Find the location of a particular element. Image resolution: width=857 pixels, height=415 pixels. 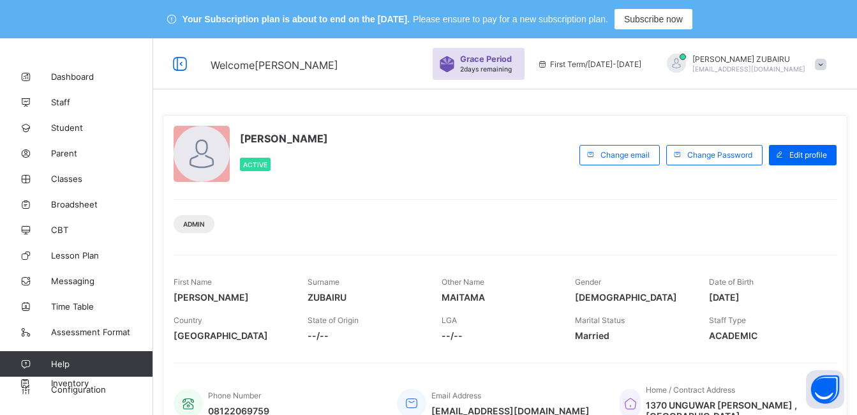

span: LGA is located at coordinates (449, 320).